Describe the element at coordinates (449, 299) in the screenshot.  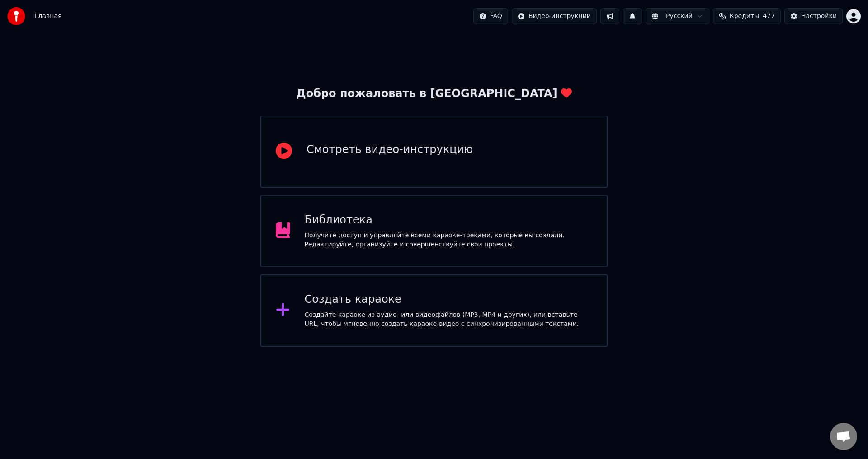
I see `div: Создать караоке` at that location.